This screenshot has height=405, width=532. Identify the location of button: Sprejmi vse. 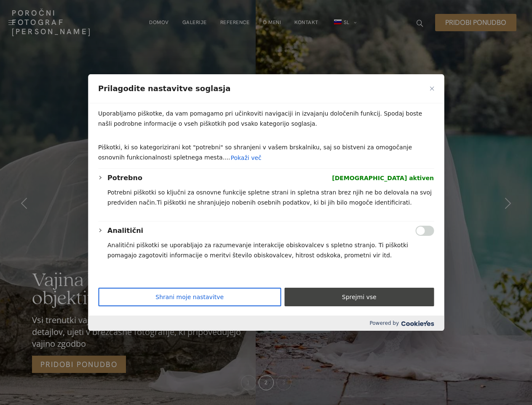
(359, 297).